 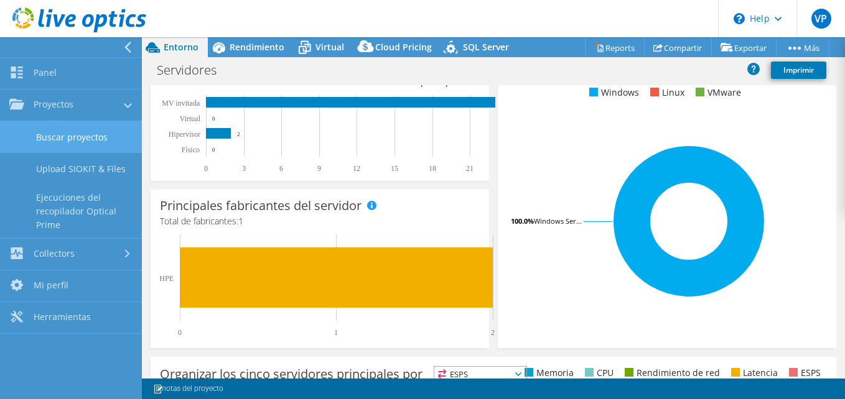 What do you see at coordinates (803, 47) in the screenshot?
I see `a: Más` at bounding box center [803, 47].